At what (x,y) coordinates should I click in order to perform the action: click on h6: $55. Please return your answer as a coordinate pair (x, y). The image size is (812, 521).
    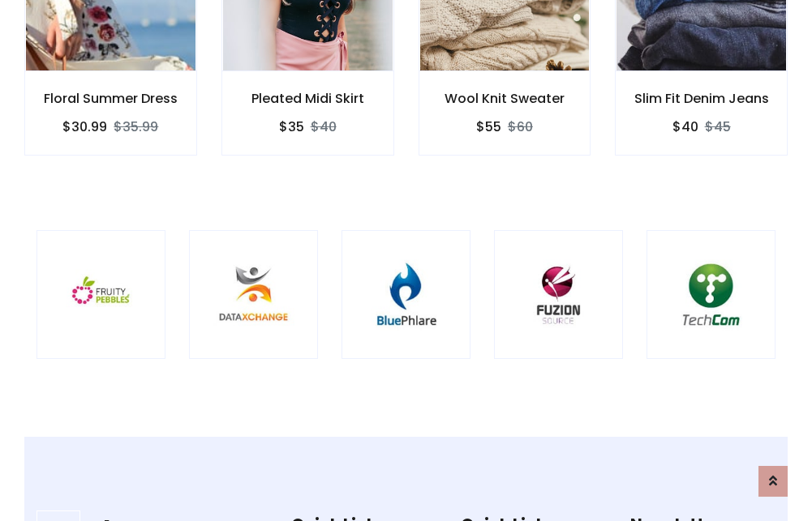
    Looking at the image, I should click on (488, 127).